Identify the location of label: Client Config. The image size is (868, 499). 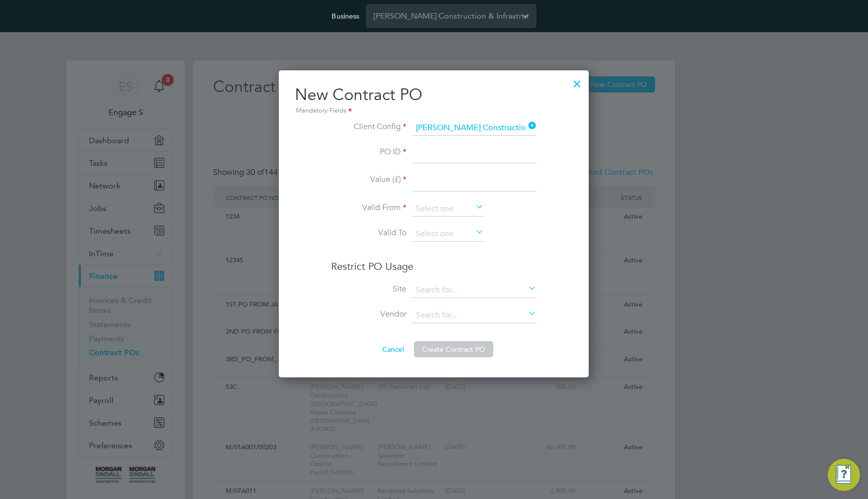
(369, 127).